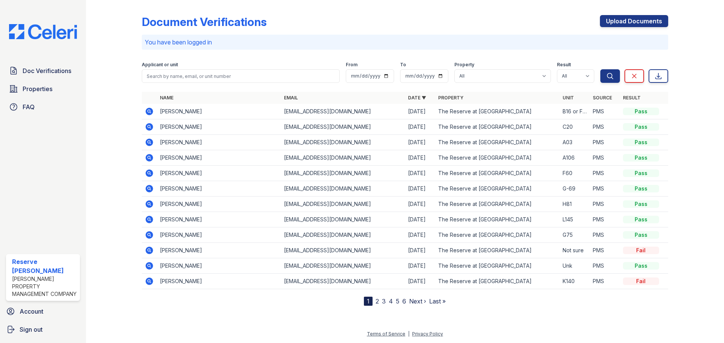 This screenshot has height=343, width=724. Describe the element at coordinates (574, 282) in the screenshot. I see `td: K140` at that location.